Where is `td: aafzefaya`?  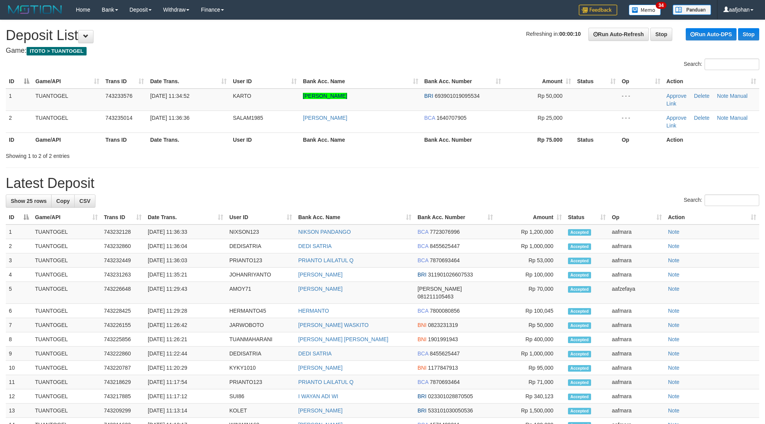
td: aafzefaya is located at coordinates (637, 292).